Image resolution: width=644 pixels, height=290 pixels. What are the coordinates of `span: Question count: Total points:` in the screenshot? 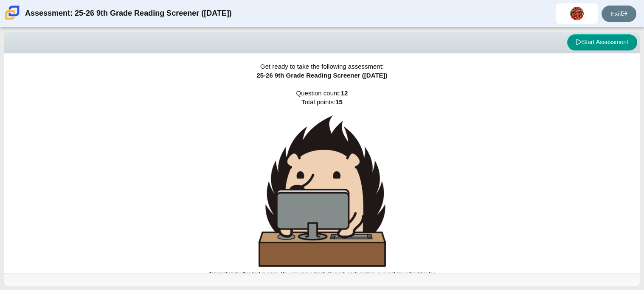 It's located at (321, 184).